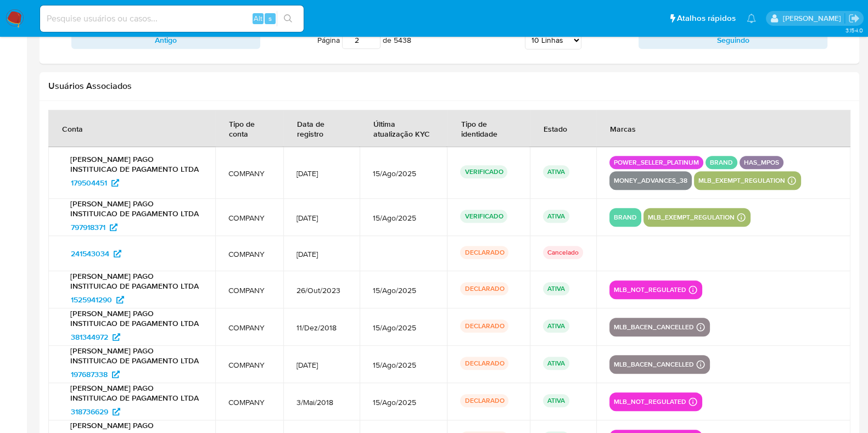 Image resolution: width=868 pixels, height=433 pixels. Describe the element at coordinates (172, 18) in the screenshot. I see `input: Pesquise usuários ou casos...` at that location.